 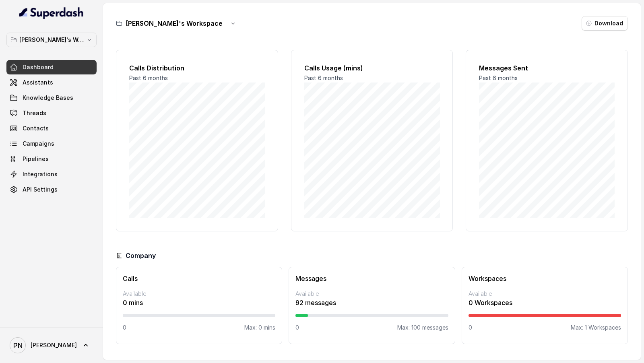 What do you see at coordinates (51, 83) in the screenshot?
I see `a: Assistants` at bounding box center [51, 83].